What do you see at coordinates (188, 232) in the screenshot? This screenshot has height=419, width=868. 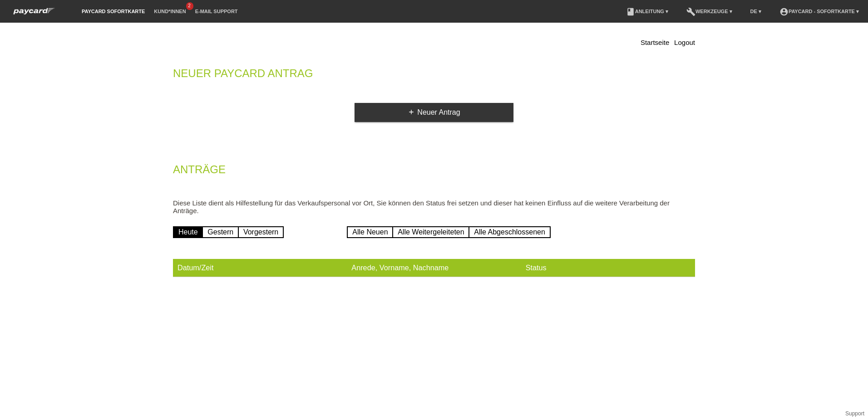 I see `a: Heute` at bounding box center [188, 232].